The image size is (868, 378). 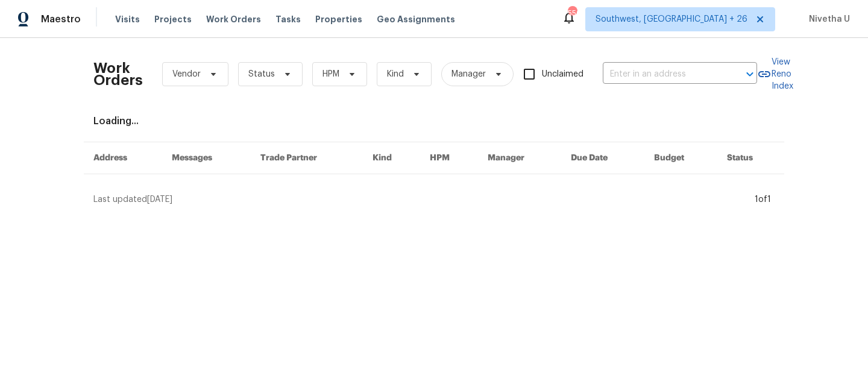 What do you see at coordinates (206, 158) in the screenshot?
I see `th: Messages` at bounding box center [206, 158].